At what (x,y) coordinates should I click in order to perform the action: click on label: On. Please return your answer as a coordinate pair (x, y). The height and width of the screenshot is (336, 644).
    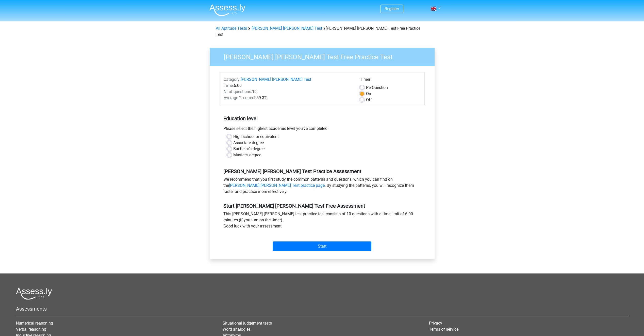
    Looking at the image, I should click on (368, 94).